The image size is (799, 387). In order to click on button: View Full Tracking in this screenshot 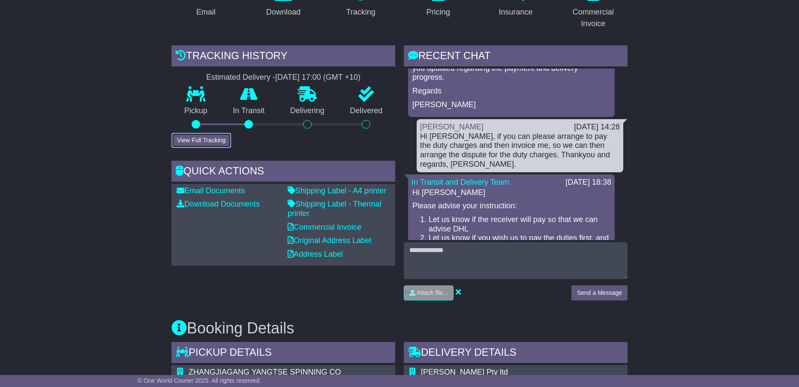, I will do `click(201, 140)`.